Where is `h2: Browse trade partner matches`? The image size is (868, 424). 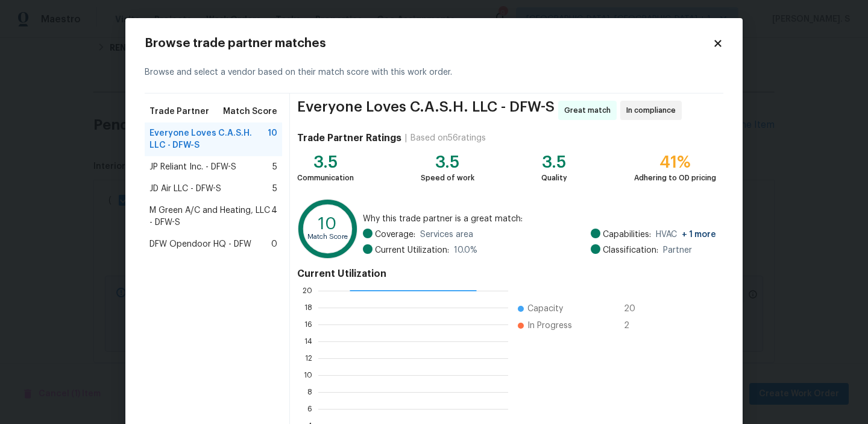
h2: Browse trade partner matches is located at coordinates (429, 44).